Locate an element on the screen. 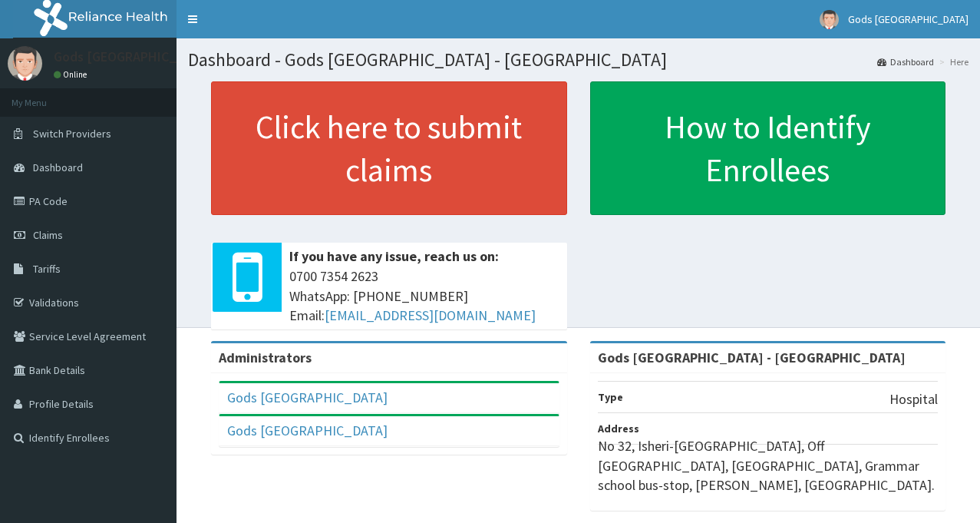  span: Tariffs is located at coordinates (47, 269).